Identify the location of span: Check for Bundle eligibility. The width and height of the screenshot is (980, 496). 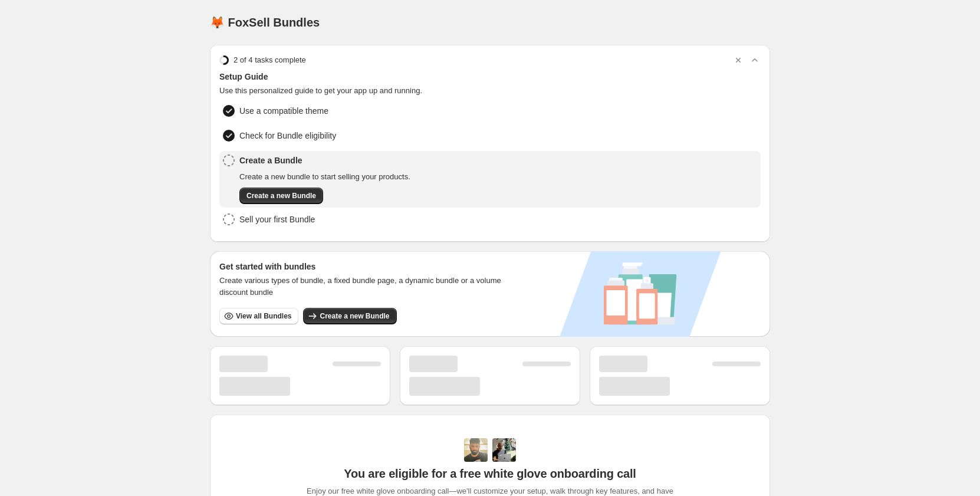
(288, 136).